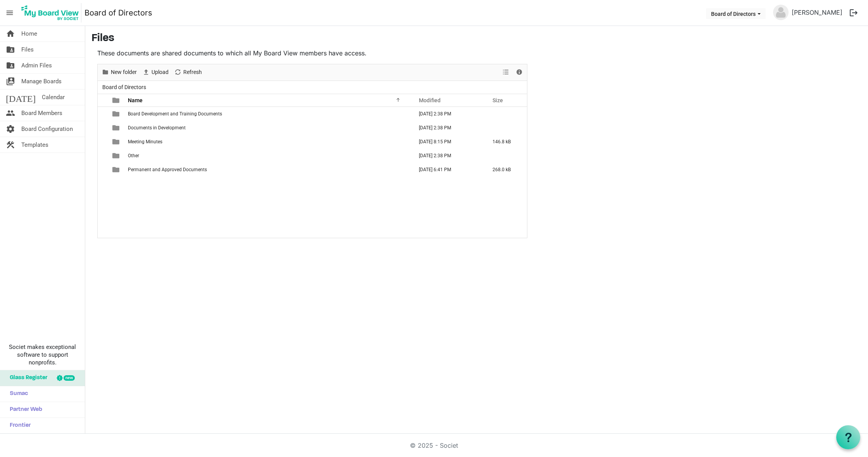 This screenshot has width=868, height=457. What do you see at coordinates (42, 113) in the screenshot?
I see `span: Board Members` at bounding box center [42, 113].